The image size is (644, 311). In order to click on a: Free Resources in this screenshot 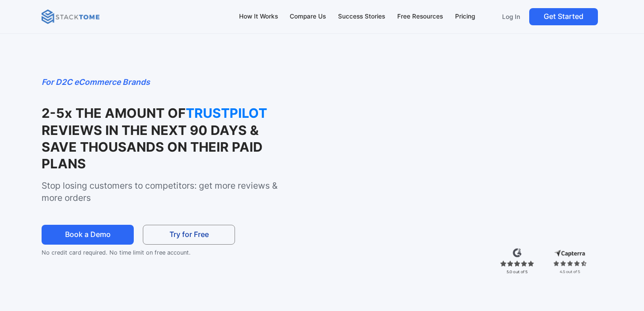, I will do `click(420, 17)`.